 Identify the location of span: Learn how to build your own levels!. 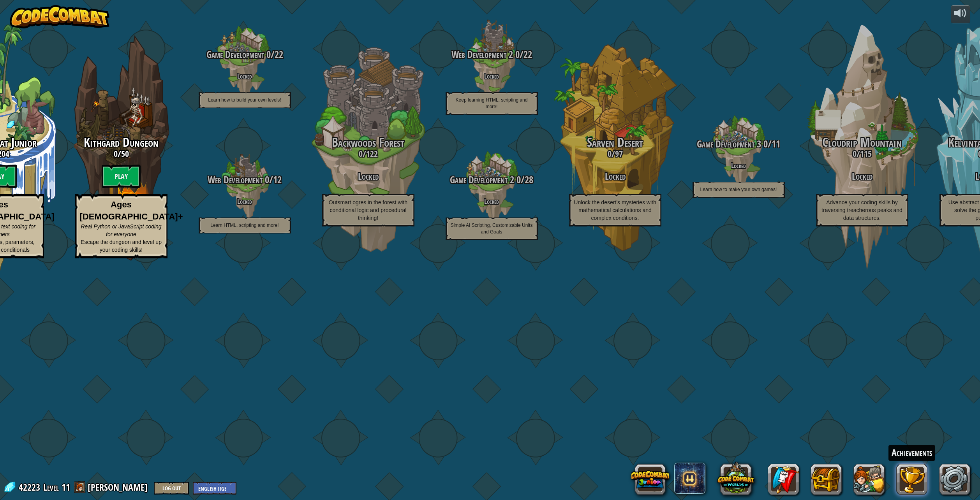
(244, 100).